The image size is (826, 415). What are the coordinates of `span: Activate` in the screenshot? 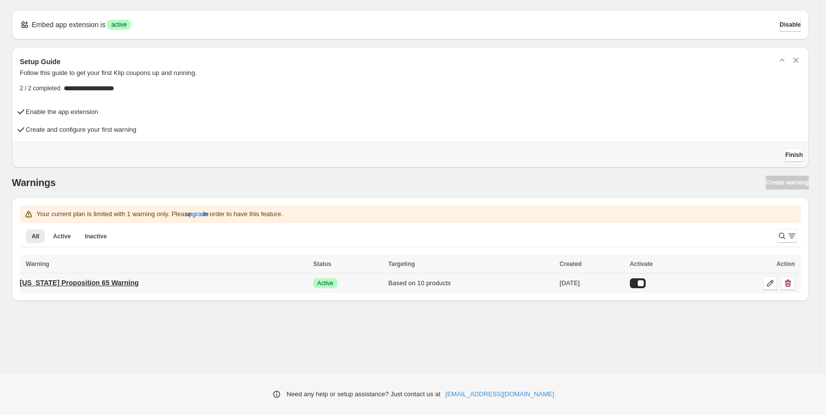 It's located at (641, 264).